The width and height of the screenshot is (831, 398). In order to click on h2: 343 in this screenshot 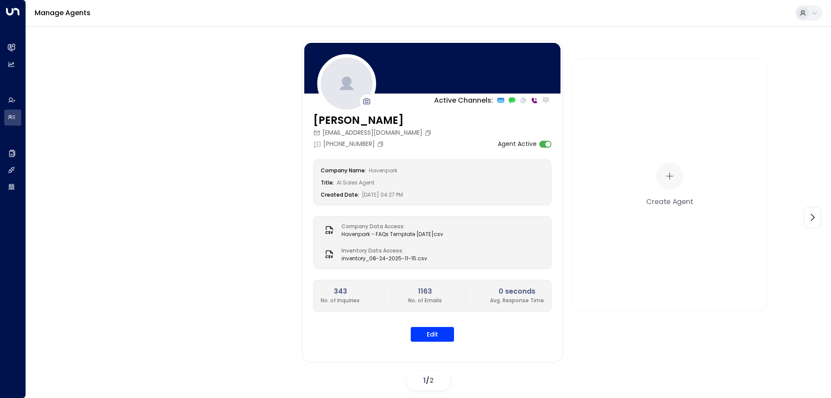, I will do `click(340, 291)`.